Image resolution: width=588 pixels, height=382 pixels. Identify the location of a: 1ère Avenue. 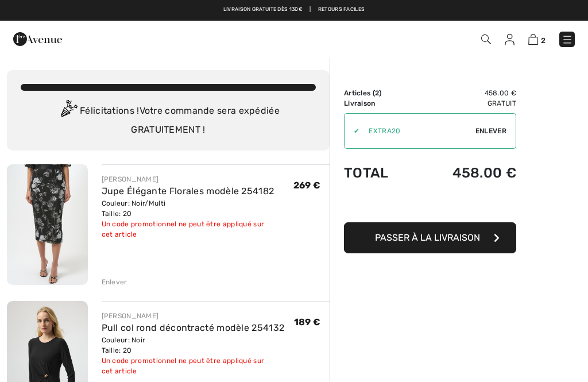
(38, 38).